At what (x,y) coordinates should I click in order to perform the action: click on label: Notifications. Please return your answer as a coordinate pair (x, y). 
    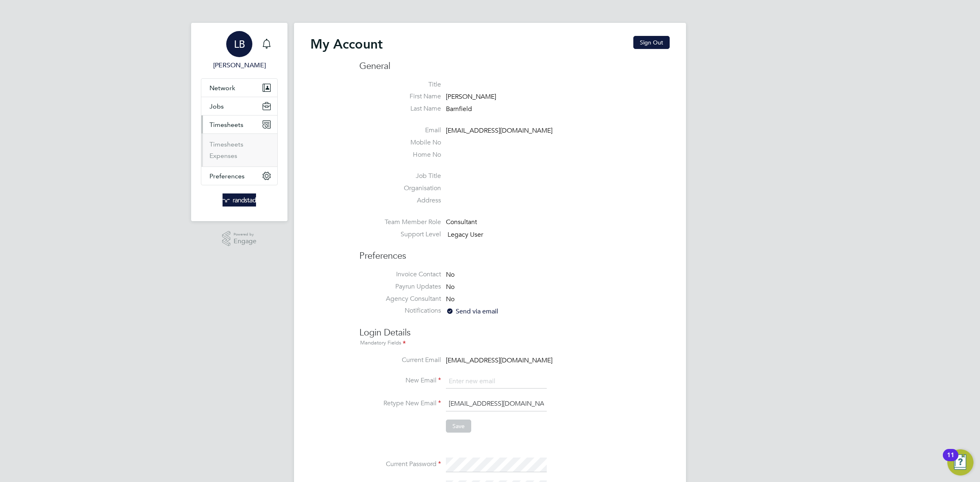
    Looking at the image, I should click on (400, 311).